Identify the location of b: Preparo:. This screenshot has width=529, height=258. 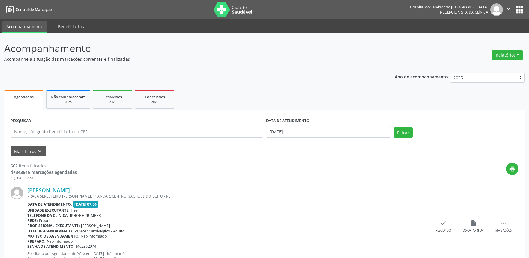
(36, 241).